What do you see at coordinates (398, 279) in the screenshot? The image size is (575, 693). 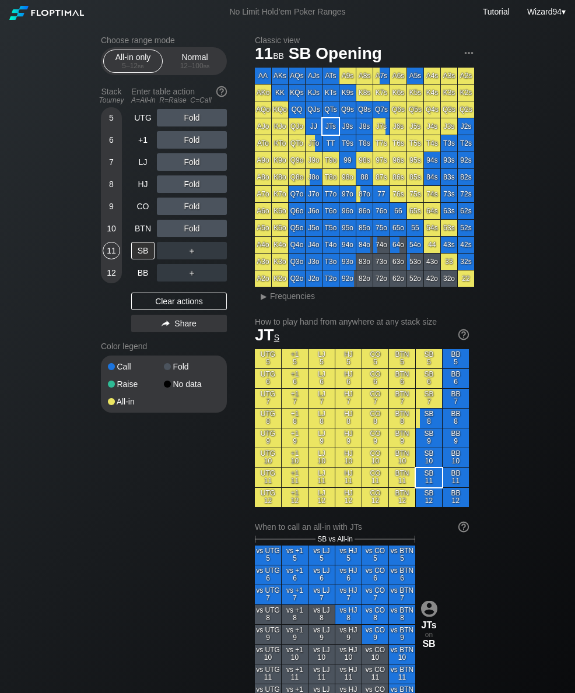 I see `div: 62o` at bounding box center [398, 279].